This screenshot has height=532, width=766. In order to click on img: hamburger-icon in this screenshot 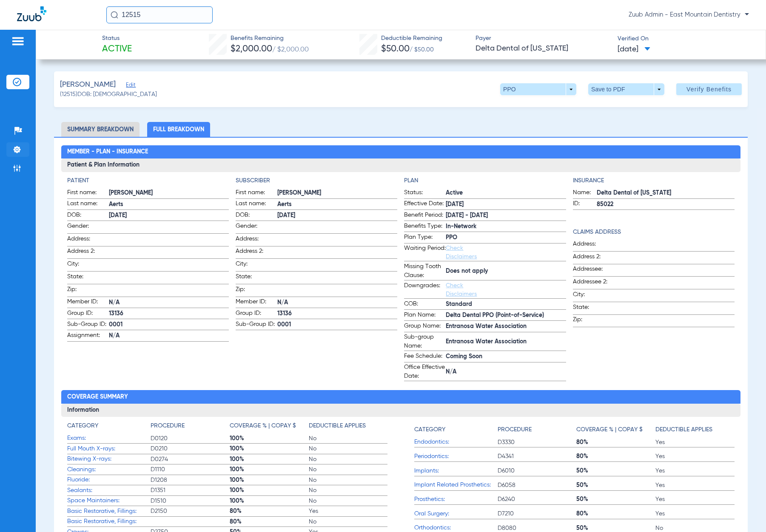, I will do `click(17, 41)`.